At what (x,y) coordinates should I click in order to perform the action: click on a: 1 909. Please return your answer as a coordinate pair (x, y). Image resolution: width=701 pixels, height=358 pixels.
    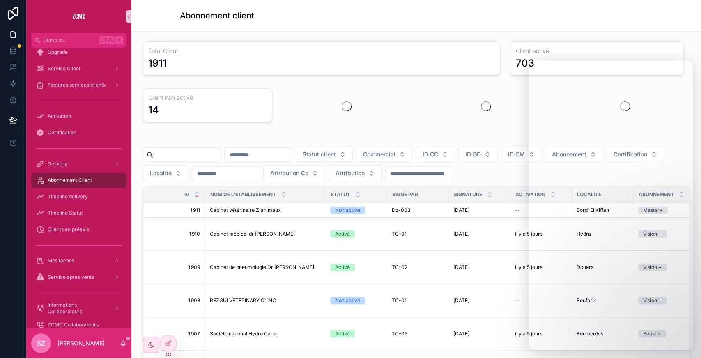
    Looking at the image, I should click on (177, 267).